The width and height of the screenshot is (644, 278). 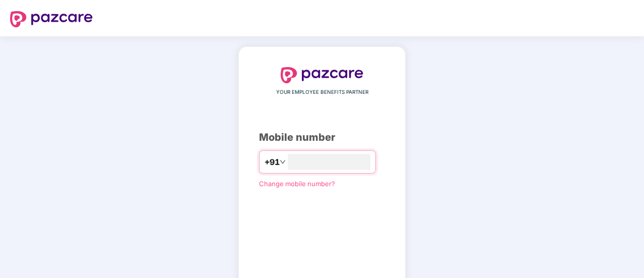 I want to click on span: YOUR EMPLOYEE BENEFITS PARTNER, so click(x=322, y=92).